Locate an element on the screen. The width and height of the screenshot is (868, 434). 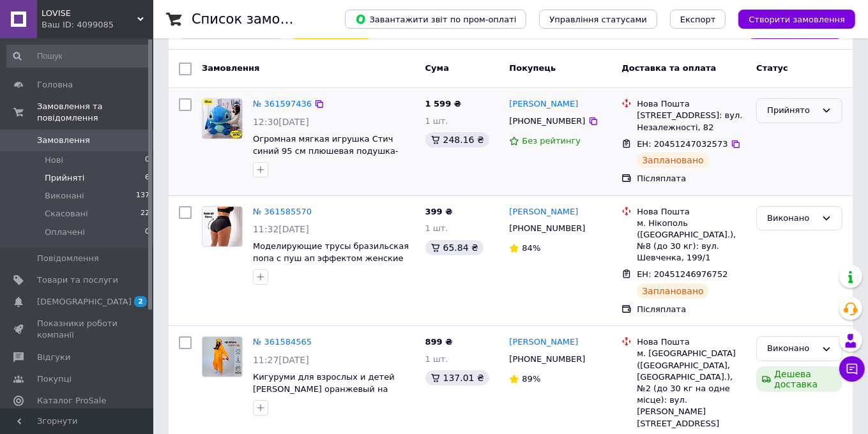
span: Без рейтингу is located at coordinates (551, 140).